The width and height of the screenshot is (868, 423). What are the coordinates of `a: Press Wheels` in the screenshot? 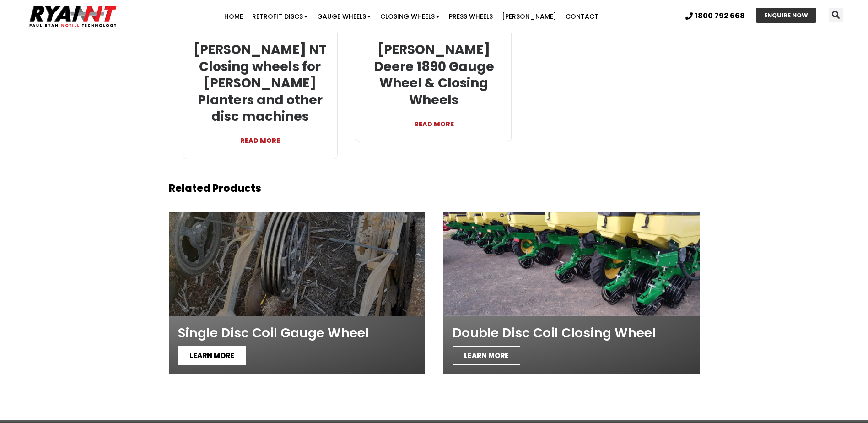 It's located at (471, 16).